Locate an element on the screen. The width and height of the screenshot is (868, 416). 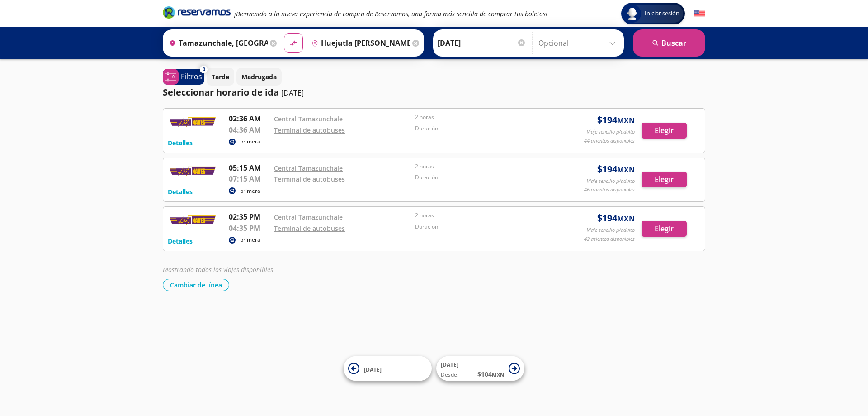
p: 04:35 PM is located at coordinates (249, 228).